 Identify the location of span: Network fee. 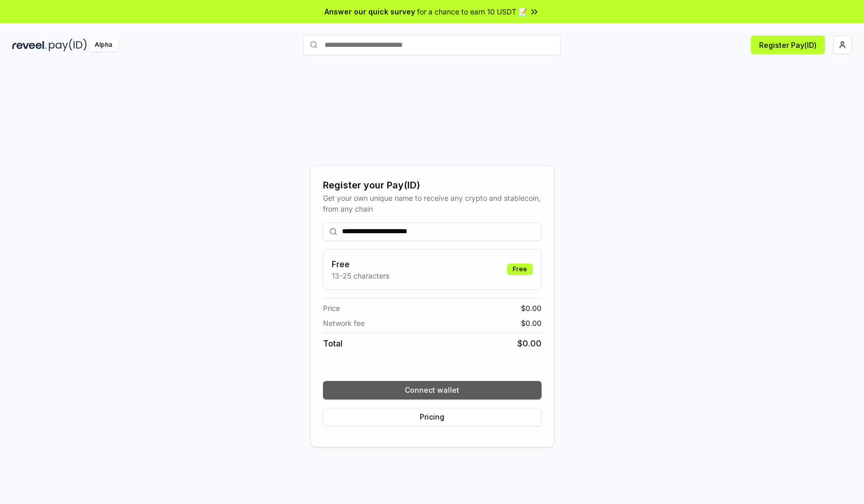
(344, 323).